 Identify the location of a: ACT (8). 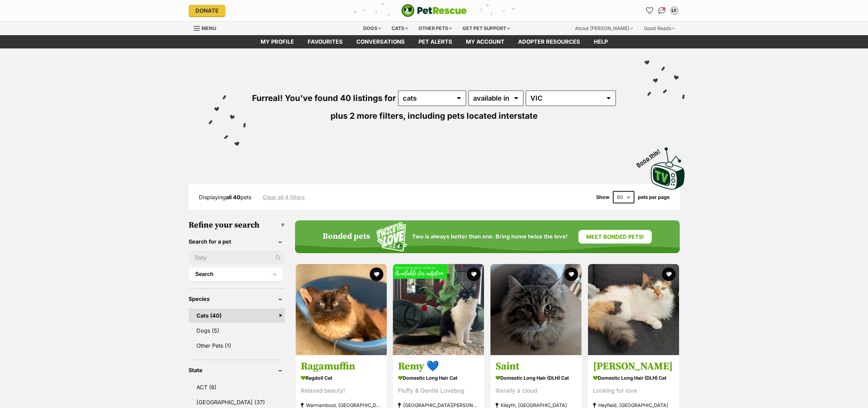
(237, 387).